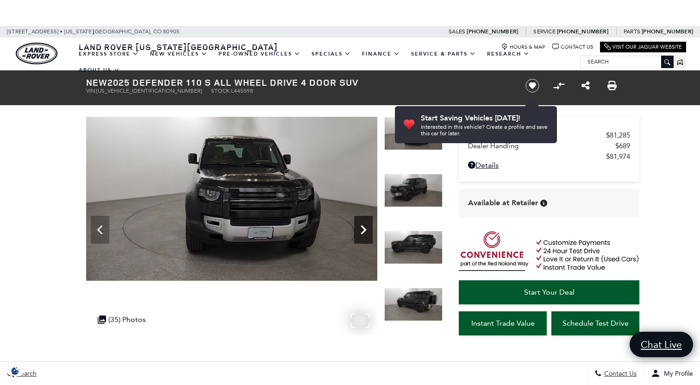 The image size is (700, 385). I want to click on span: Parts, so click(632, 31).